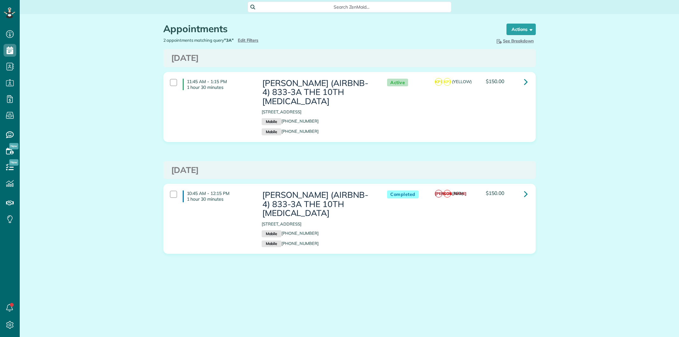 The height and width of the screenshot is (337, 679). What do you see at coordinates (248, 40) in the screenshot?
I see `a: Edit Filters` at bounding box center [248, 40].